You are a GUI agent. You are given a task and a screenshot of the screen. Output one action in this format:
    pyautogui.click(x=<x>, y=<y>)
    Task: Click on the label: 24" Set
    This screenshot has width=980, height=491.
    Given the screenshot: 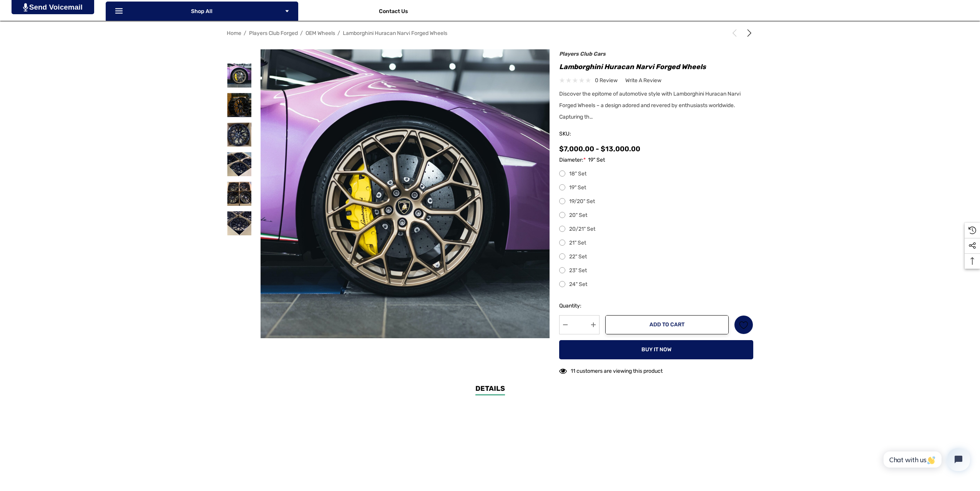 What is the action you would take?
    pyautogui.click(x=656, y=285)
    